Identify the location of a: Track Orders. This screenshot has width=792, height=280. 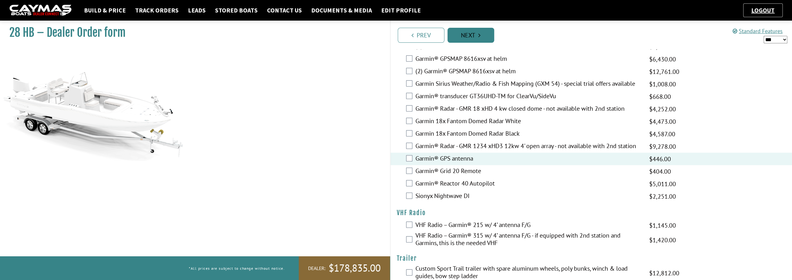
(157, 10).